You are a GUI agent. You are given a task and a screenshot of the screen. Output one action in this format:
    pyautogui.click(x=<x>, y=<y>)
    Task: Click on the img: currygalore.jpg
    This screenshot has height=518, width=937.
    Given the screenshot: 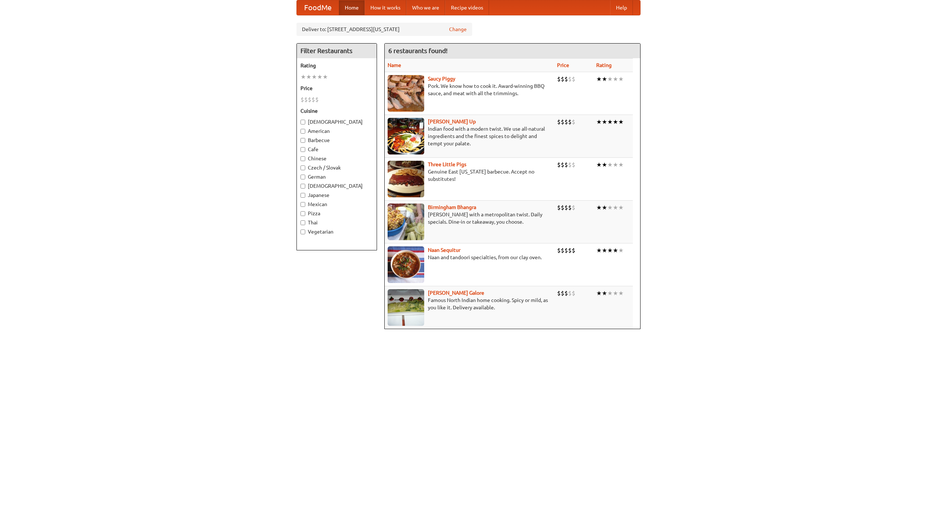 What is the action you would take?
    pyautogui.click(x=406, y=307)
    